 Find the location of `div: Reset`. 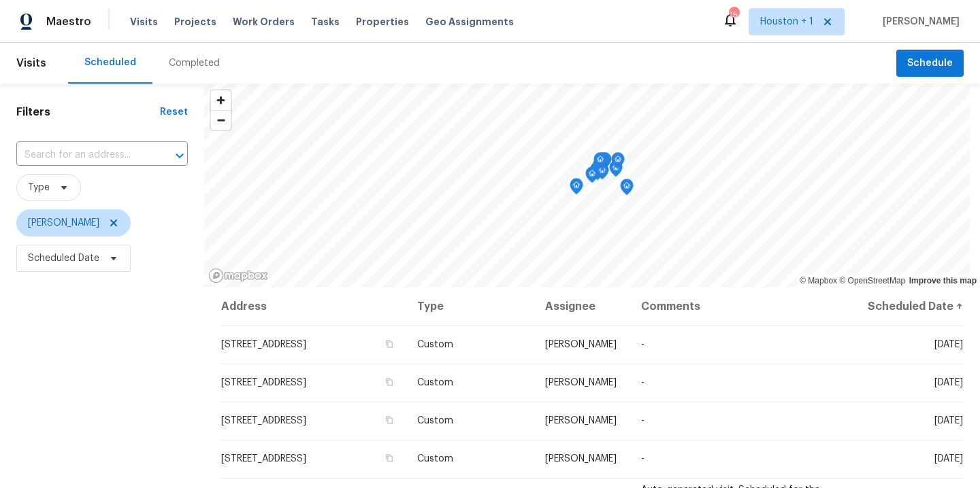

div: Reset is located at coordinates (173, 113).